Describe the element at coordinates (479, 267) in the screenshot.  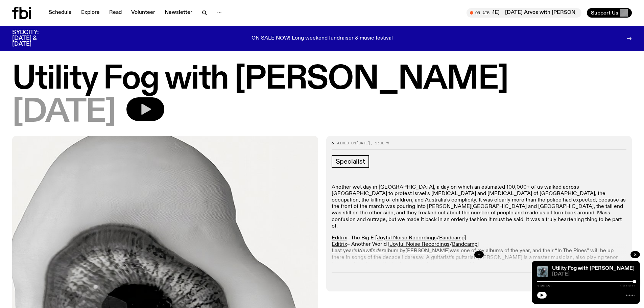
I see `p: – The Big E [ / ] – Another World [ / ] Last year’s album by was one of my albums of the year, an...` at that location.